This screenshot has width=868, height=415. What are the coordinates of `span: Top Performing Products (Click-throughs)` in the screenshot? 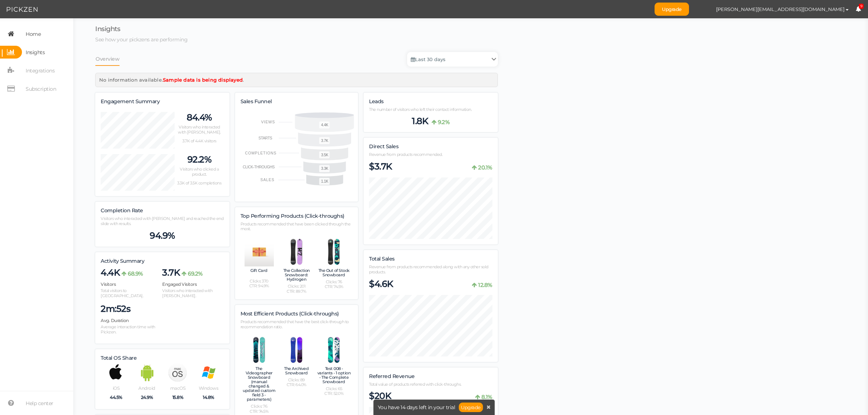 It's located at (292, 216).